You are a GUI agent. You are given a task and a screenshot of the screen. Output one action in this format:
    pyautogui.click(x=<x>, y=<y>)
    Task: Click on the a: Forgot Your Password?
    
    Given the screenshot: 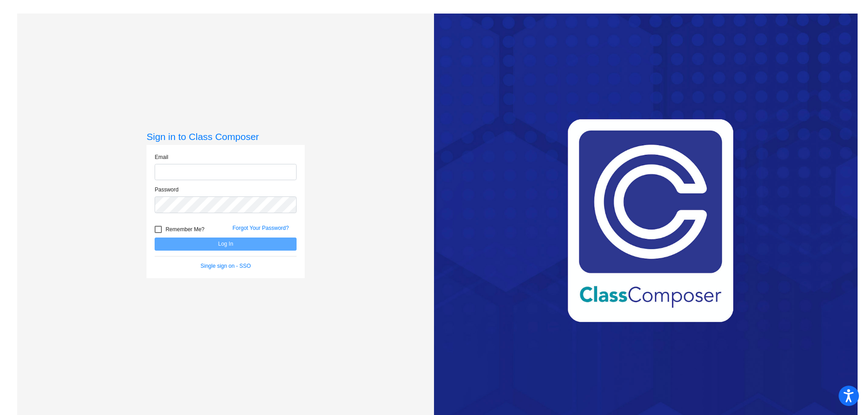 What is the action you would take?
    pyautogui.click(x=260, y=228)
    